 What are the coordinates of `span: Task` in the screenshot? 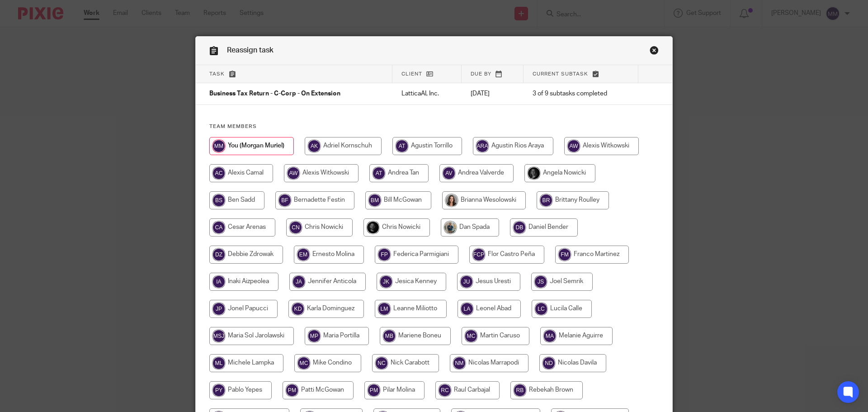 It's located at (217, 74).